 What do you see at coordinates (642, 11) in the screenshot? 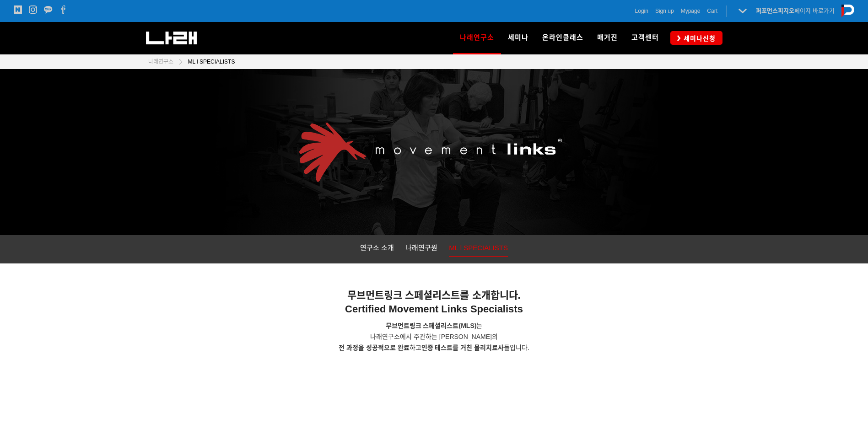
I see `span: Login` at bounding box center [642, 11].